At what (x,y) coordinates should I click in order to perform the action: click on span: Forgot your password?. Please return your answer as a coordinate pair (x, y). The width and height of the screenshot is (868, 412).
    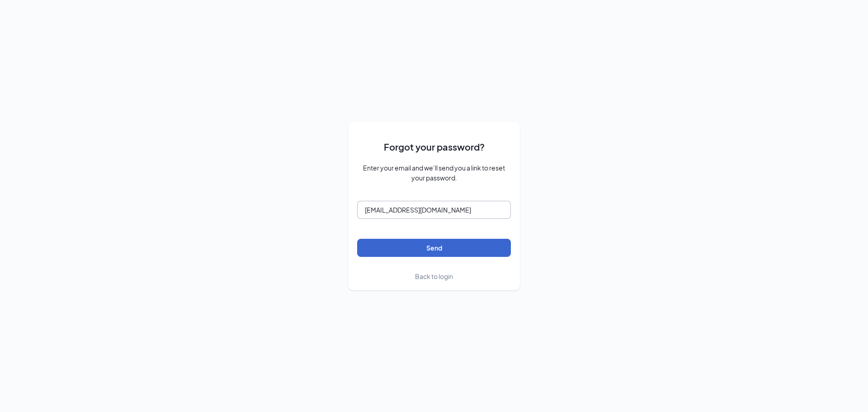
    Looking at the image, I should click on (434, 146).